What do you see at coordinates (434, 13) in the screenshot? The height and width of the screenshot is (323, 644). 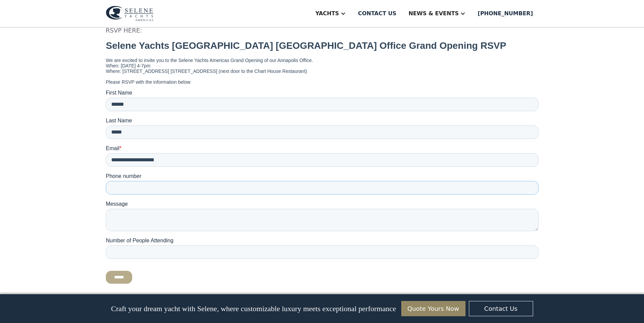 I see `div: News & EVENTS` at bounding box center [434, 13].